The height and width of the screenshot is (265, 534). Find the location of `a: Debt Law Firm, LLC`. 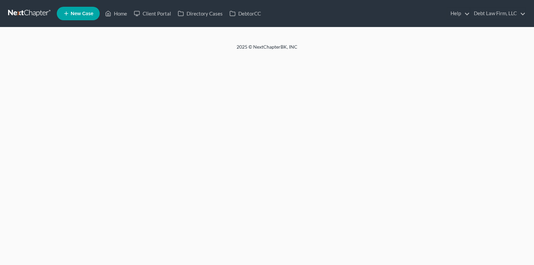

a: Debt Law Firm, LLC is located at coordinates (498, 14).